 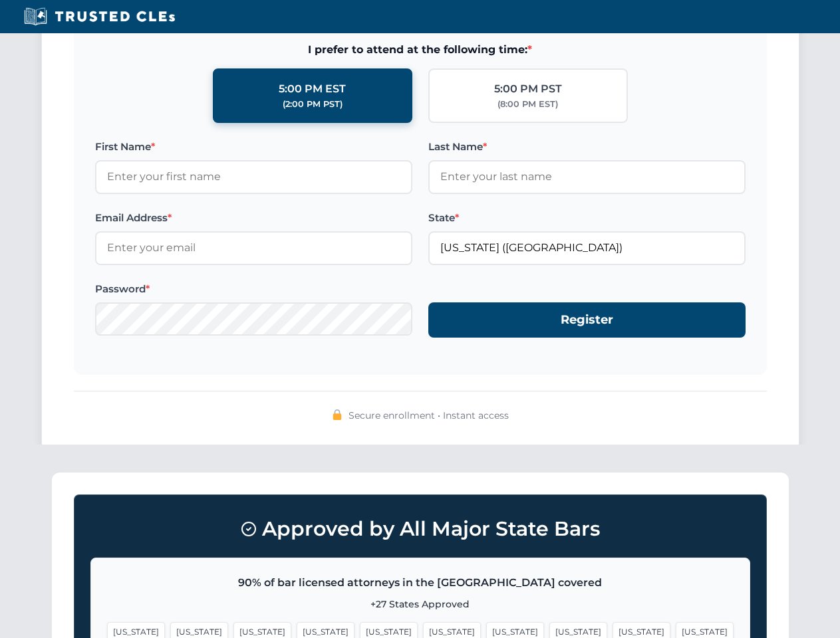 I want to click on input: Enter your email, so click(x=253, y=248).